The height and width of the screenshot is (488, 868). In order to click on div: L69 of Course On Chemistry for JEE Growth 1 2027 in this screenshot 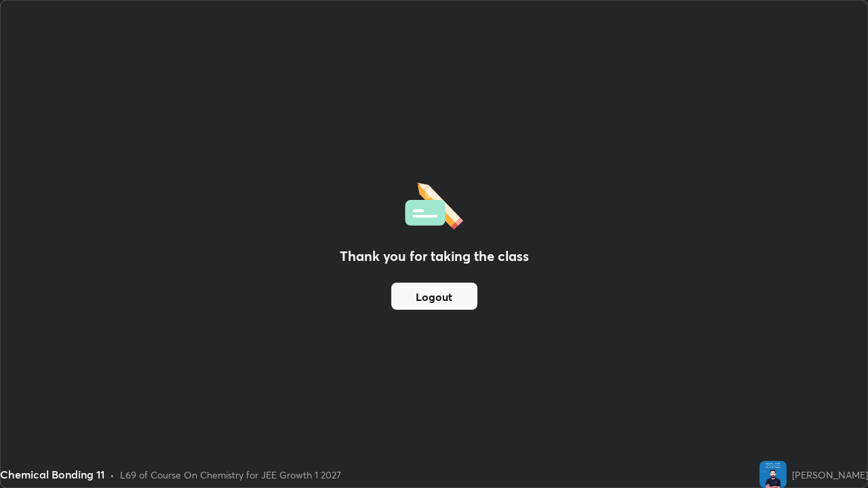, I will do `click(230, 474)`.